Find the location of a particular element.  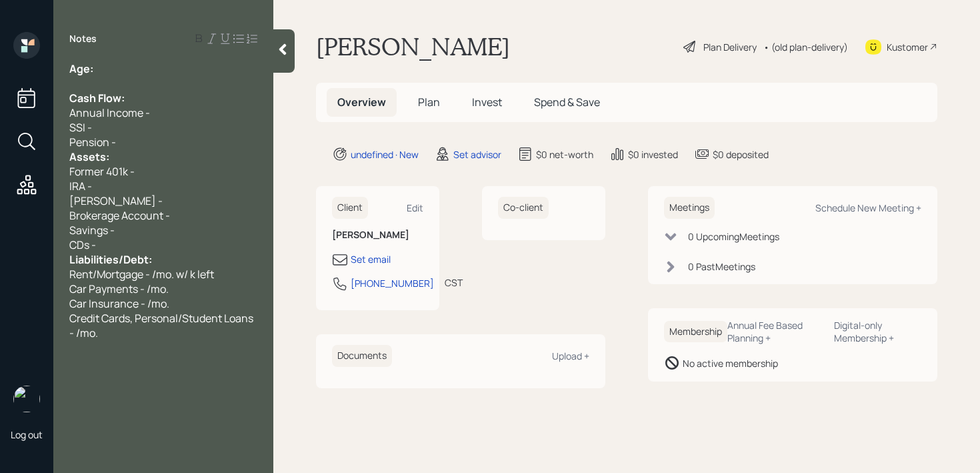

span: Rent/Mortgage - /mo. w/ k left is located at coordinates (141, 275).